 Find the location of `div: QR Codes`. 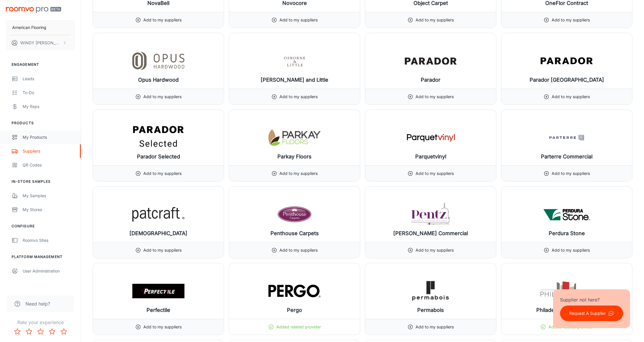

div: QR Codes is located at coordinates (49, 165).